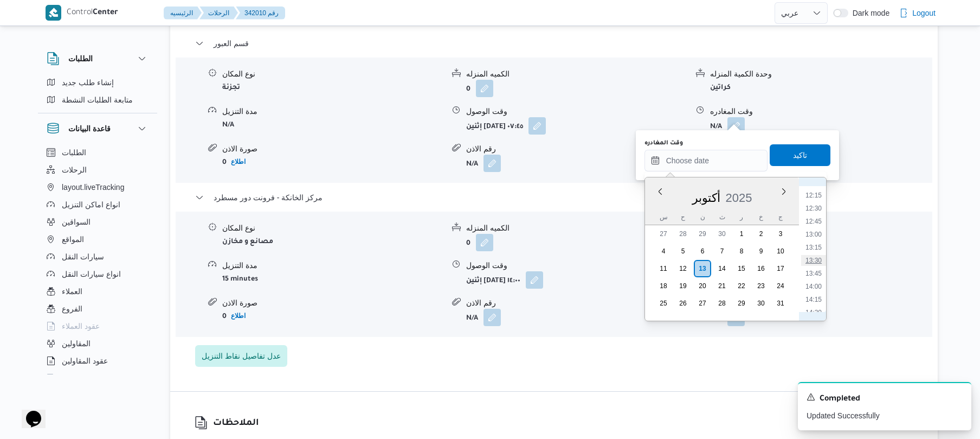 The width and height of the screenshot is (980, 439). What do you see at coordinates (813, 299) in the screenshot?
I see `li: 14:15` at bounding box center [813, 299].